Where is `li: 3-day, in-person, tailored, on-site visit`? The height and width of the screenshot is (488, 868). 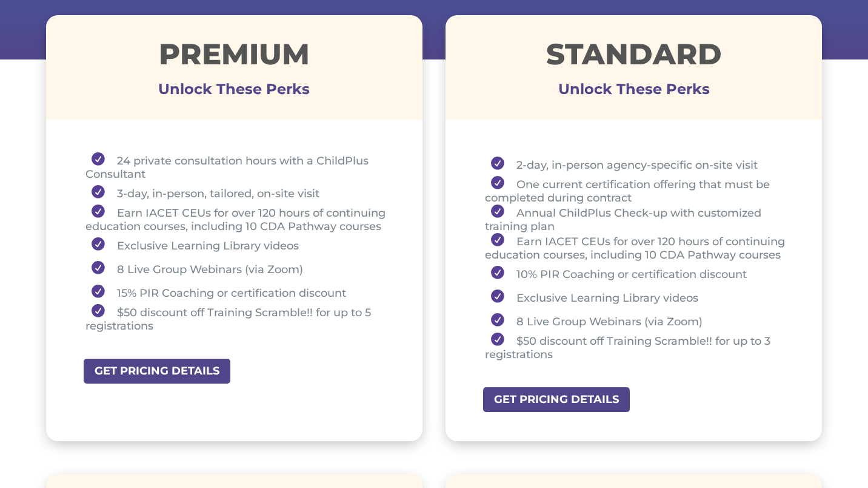
li: 3-day, in-person, tailored, on-site visit is located at coordinates (239, 192).